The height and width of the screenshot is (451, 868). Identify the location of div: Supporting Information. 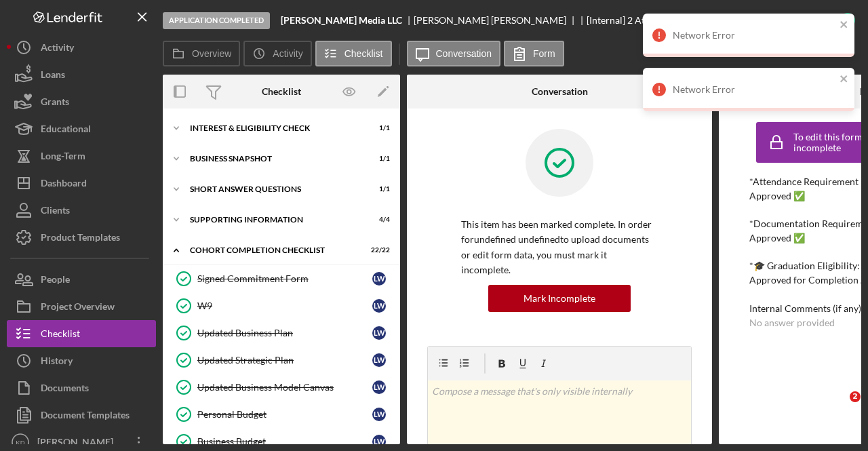
(273, 220).